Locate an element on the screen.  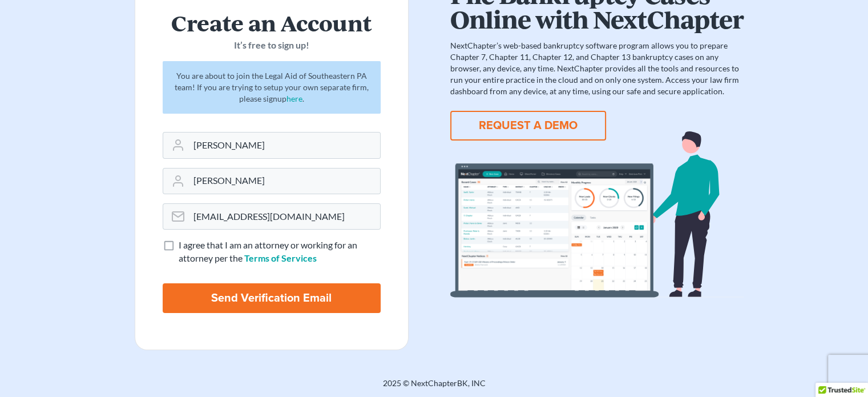
span: I agree that I am an attorney or working for an attorney per the is located at coordinates (268, 251).